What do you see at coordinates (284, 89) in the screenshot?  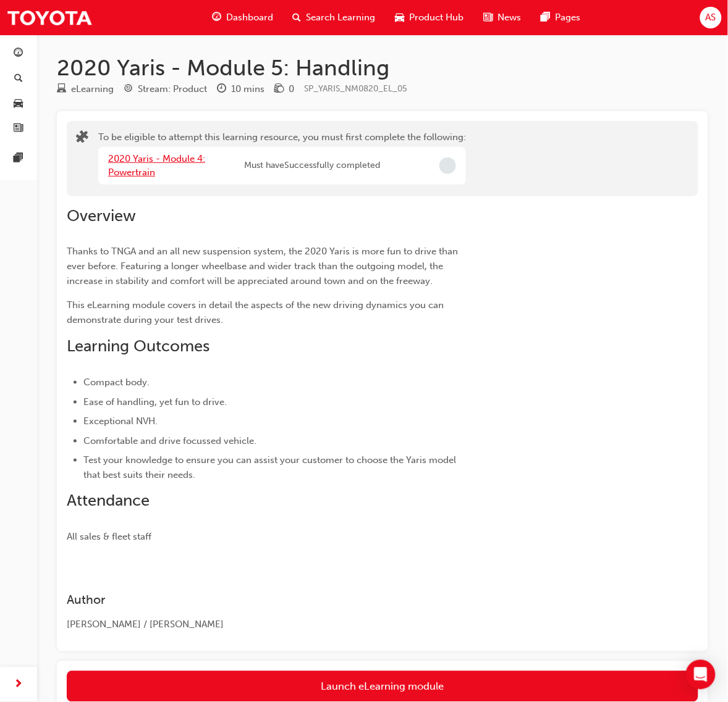 I see `div: Price` at bounding box center [284, 89].